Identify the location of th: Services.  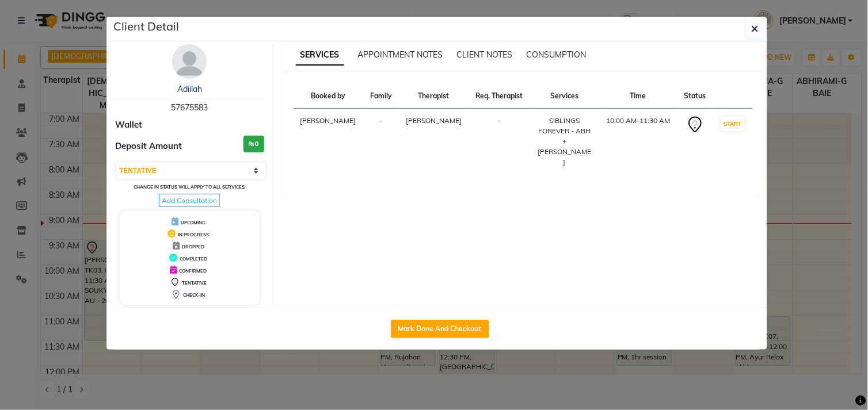
(565, 96).